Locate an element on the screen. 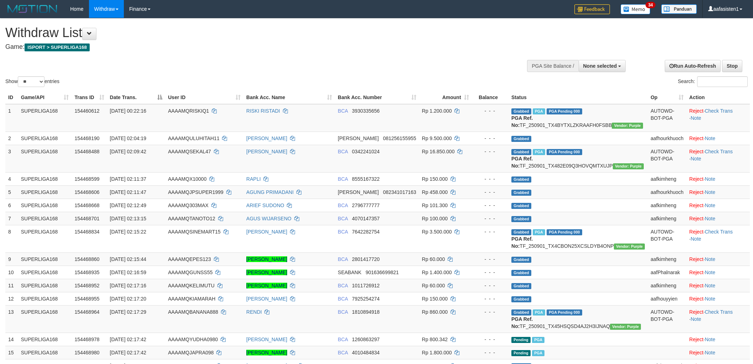 This screenshot has width=753, height=364. span: Rp 60.000 is located at coordinates (434, 285).